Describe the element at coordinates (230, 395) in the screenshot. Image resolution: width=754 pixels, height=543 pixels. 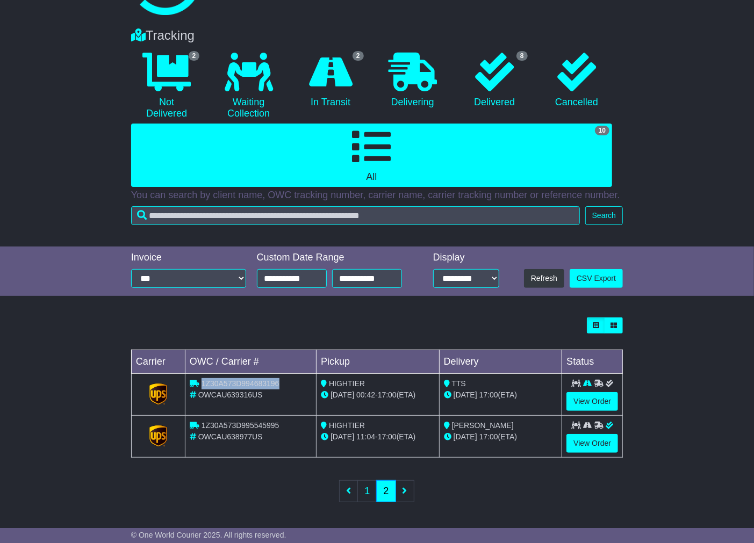
I see `span: OWCAU639316US` at that location.